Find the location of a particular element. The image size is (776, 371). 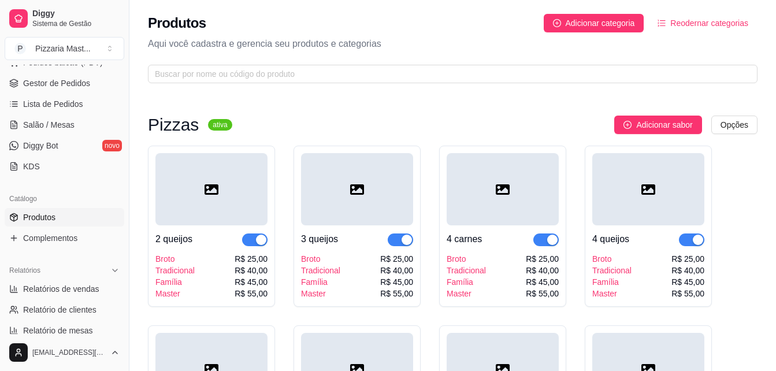

span: P is located at coordinates (20, 49).